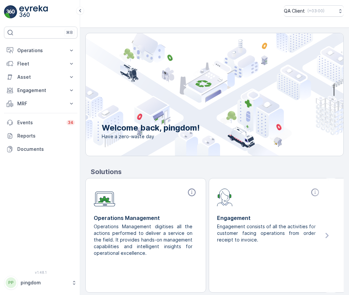 The width and height of the screenshot is (349, 295). What do you see at coordinates (44, 283) in the screenshot?
I see `p: pingdom` at bounding box center [44, 283].